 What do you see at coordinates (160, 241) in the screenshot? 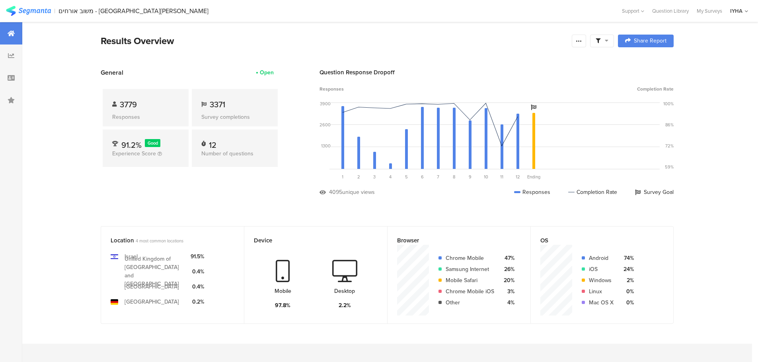
I see `span: 4 most common locations` at bounding box center [160, 241].